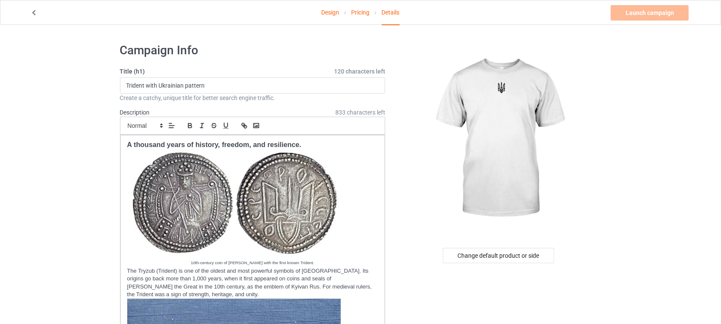 The image size is (721, 324). Describe the element at coordinates (253, 50) in the screenshot. I see `h1: Campaign Info` at that location.